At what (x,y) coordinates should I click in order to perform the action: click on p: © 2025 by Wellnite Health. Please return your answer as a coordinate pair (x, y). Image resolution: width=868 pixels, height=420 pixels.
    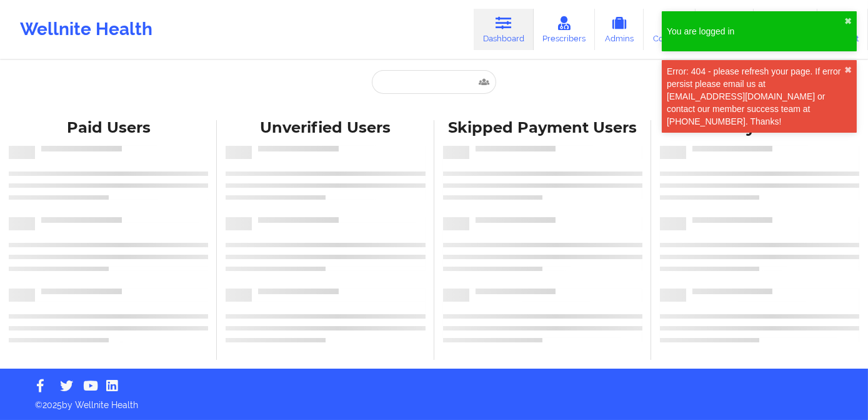
    Looking at the image, I should click on (434, 401).